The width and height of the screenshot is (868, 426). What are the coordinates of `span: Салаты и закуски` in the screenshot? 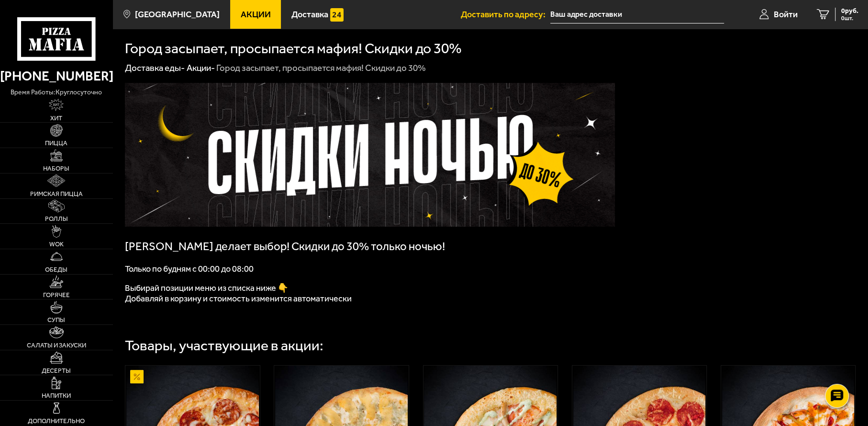 It's located at (57, 345).